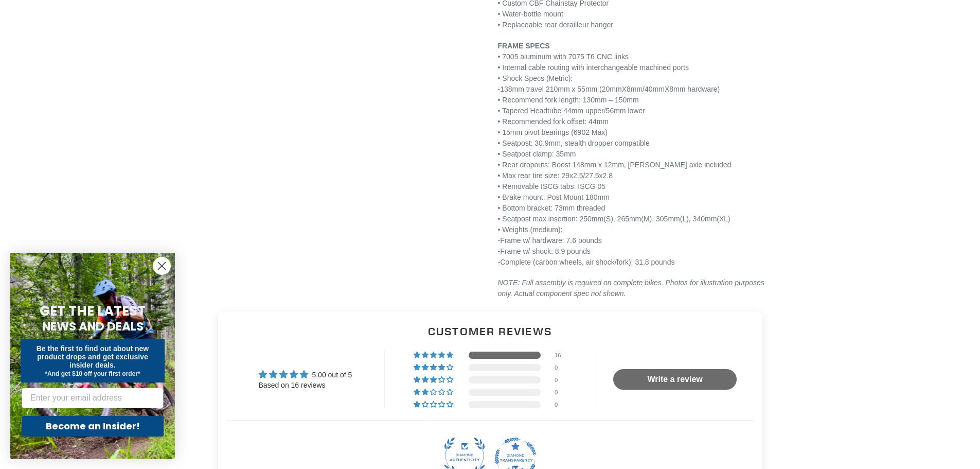  I want to click on p: • 7005 aluminum with 7075 T6 CNC links • Internal cable routing with interchangeable machined por..., so click(634, 154).